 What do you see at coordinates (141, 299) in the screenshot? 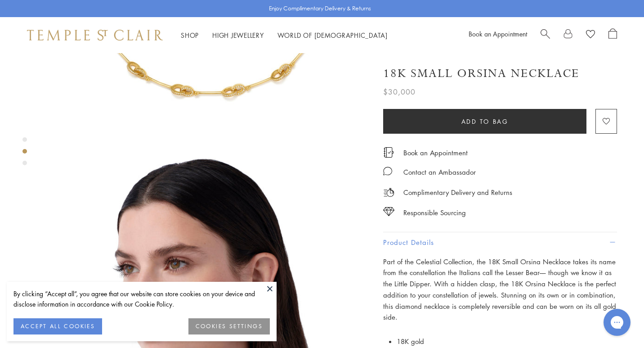
I see `div: By clicking “Accept all”, you agree that our website can store cookies on your device and disclos...` at bounding box center [141, 299].